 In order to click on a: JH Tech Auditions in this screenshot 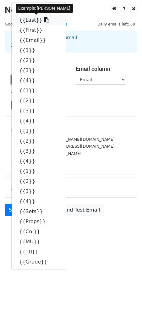, I will do `click(50, 24)`.